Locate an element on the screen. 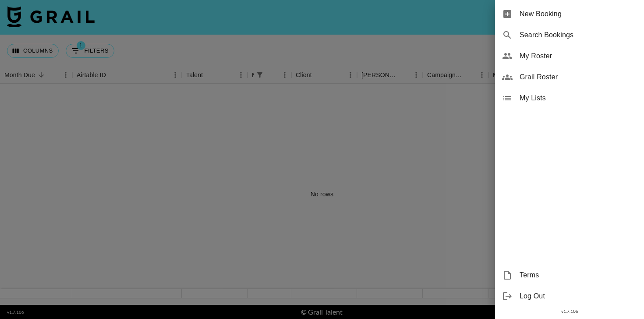  div: New Booking is located at coordinates (569, 14).